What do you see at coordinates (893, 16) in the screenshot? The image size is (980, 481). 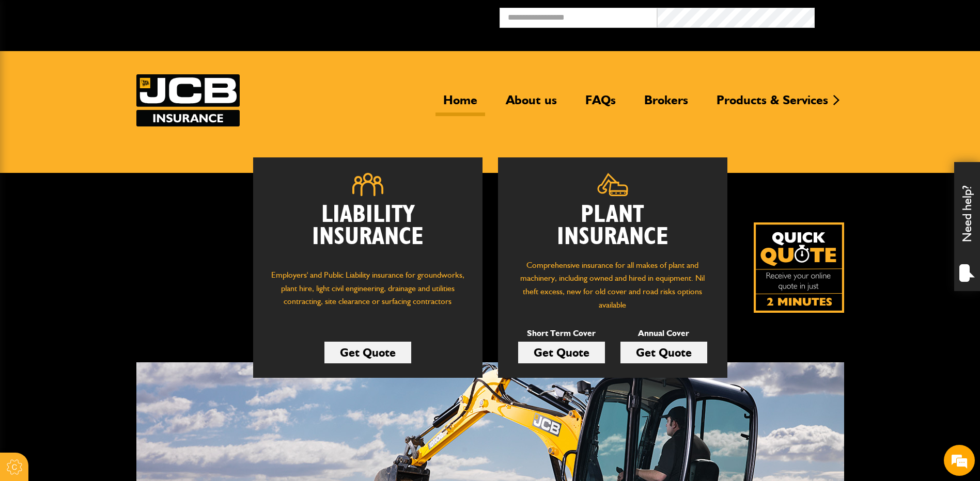 I see `button: Broker Login` at bounding box center [893, 16].